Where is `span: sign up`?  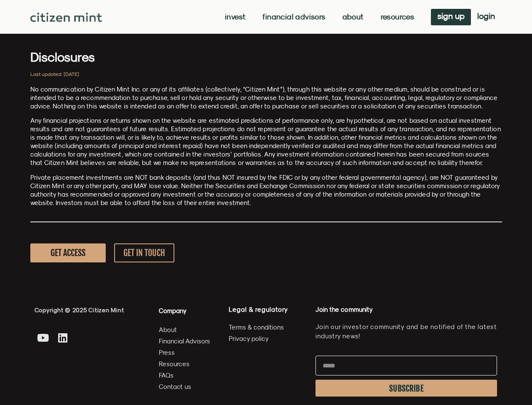 span: sign up is located at coordinates (451, 16).